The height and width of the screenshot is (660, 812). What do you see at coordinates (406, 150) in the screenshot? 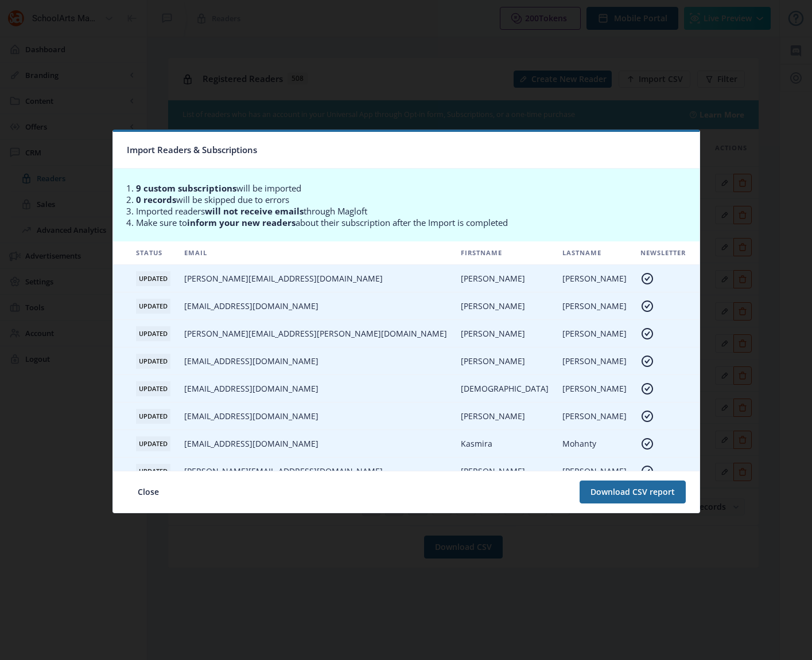
I see `nb-card-header: Import Readers & Subscriptions` at bounding box center [406, 150].